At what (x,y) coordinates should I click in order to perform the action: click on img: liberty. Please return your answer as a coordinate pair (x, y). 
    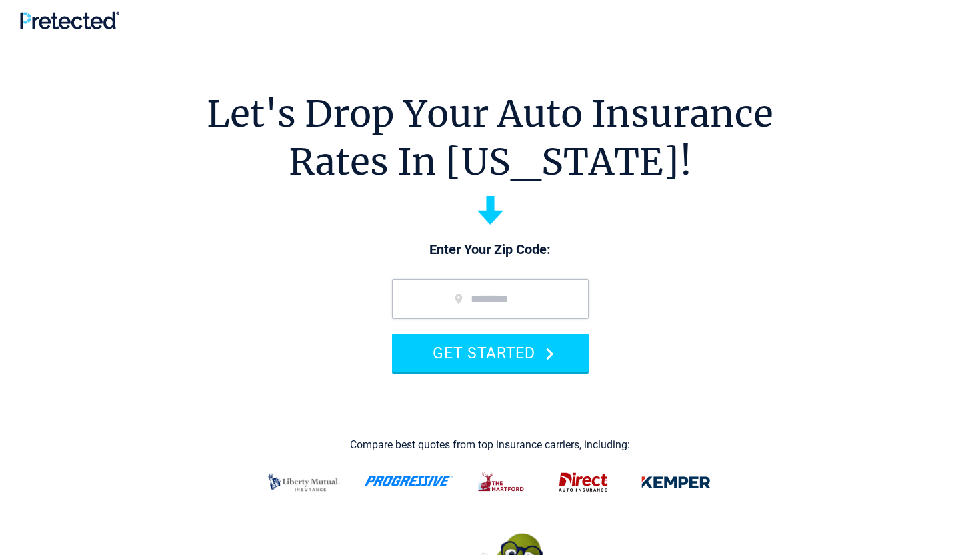
    Looking at the image, I should click on (304, 483).